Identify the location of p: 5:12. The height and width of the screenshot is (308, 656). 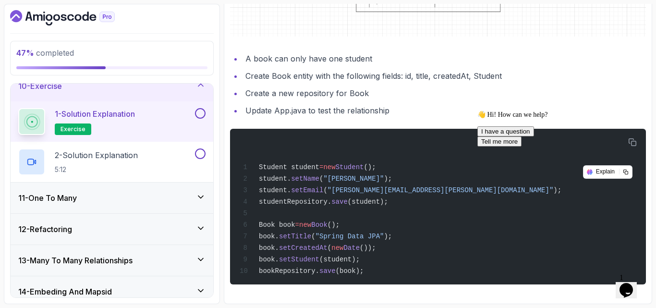
(96, 170).